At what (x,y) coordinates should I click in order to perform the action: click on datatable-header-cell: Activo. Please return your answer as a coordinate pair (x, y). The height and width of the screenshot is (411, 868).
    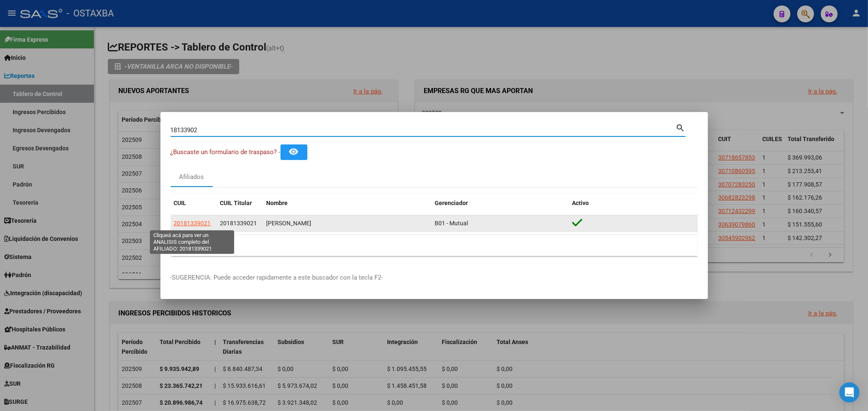
    Looking at the image, I should click on (633, 203).